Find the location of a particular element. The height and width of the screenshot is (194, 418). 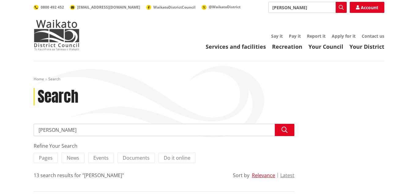

span: WaikatoDistrictCouncil is located at coordinates (175, 7).